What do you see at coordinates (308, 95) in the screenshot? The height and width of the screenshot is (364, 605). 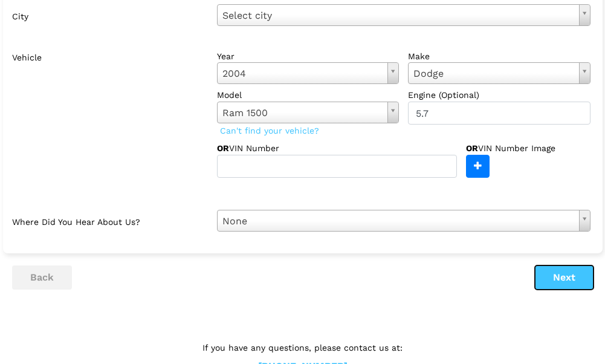 I see `label: model` at bounding box center [308, 95].